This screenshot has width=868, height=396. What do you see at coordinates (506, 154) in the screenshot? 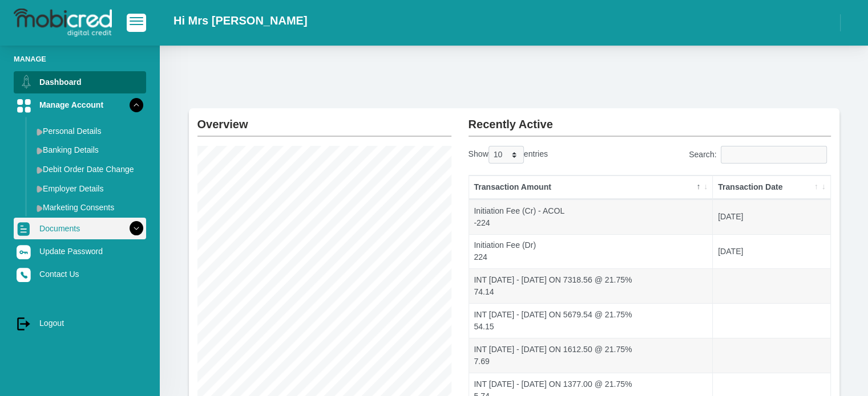
I see `select: Showentries` at bounding box center [506, 154].